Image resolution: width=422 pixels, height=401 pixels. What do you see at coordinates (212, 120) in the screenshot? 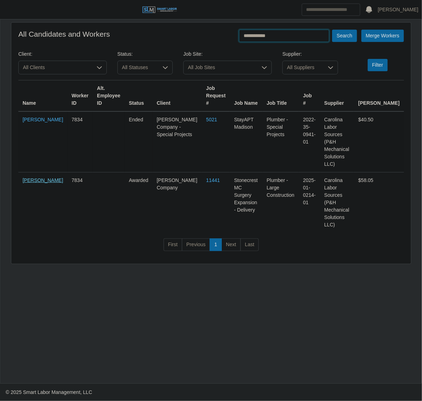
I see `a: 5021` at bounding box center [212, 120].